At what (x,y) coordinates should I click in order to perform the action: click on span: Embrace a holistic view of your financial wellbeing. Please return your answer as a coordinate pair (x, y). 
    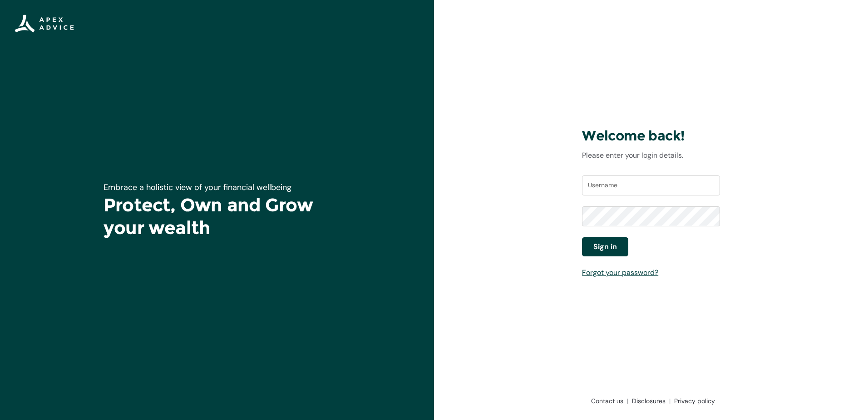
    Looking at the image, I should click on (197, 187).